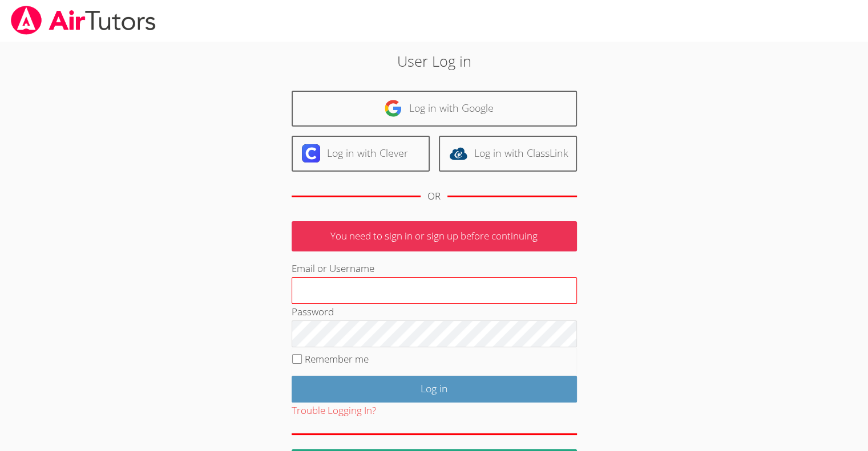 The height and width of the screenshot is (451, 868). Describe the element at coordinates (458, 154) in the screenshot. I see `img: classlink-logo-d6bb404cc1216ec64c9a2012d9dc4662098be43eaf13dc465df04b49fa7ab582.svg` at that location.